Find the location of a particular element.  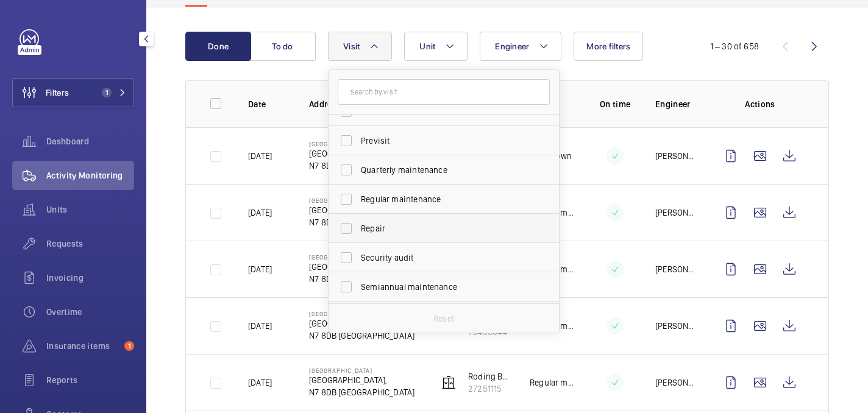

p: Roding Building (C Block) - TMG-L23 is located at coordinates (489, 376).